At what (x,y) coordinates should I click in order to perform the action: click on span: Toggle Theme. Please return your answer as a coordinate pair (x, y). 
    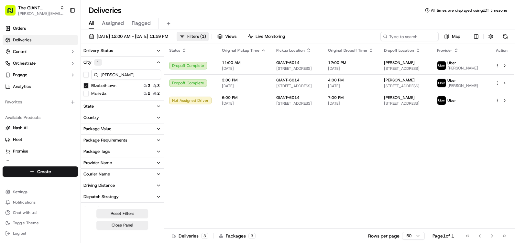
    Looking at the image, I should click on (26, 223).